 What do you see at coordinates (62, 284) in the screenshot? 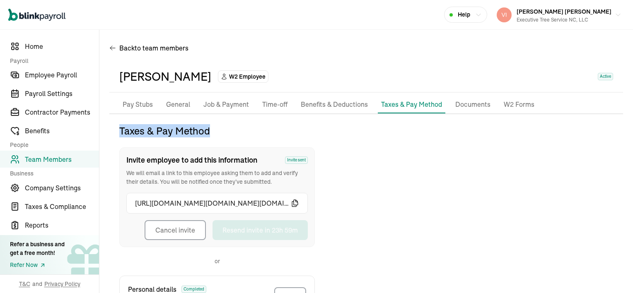
I see `span: Privacy Policy` at bounding box center [62, 284].